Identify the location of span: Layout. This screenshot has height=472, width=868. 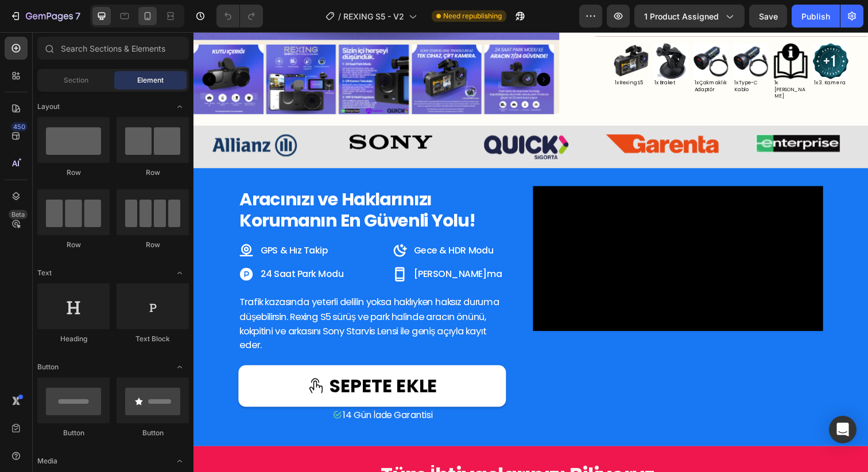
(48, 107).